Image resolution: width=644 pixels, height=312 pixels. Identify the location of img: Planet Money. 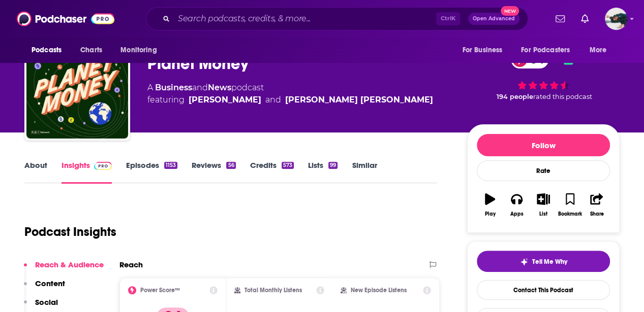
(77, 88).